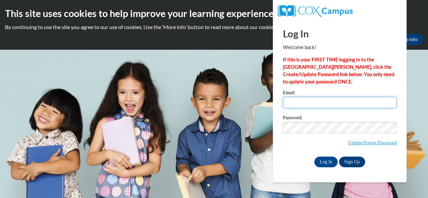  What do you see at coordinates (326, 162) in the screenshot?
I see `input: Log In` at bounding box center [326, 162].